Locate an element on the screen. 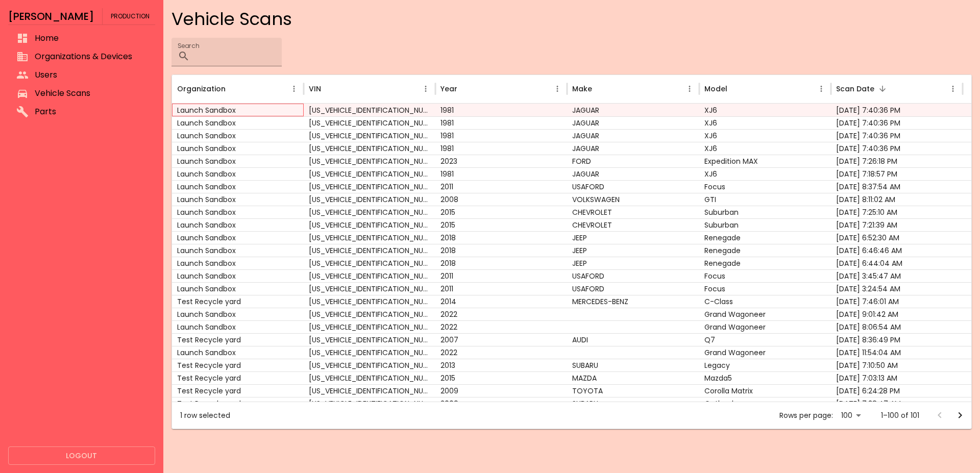 This screenshot has height=473, width=980. div: WDDGF4HB8EA917544 is located at coordinates (370, 301).